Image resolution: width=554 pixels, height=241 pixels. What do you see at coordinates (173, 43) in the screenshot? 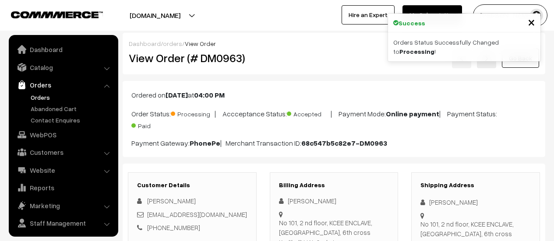
I see `a: orders` at bounding box center [173, 43].